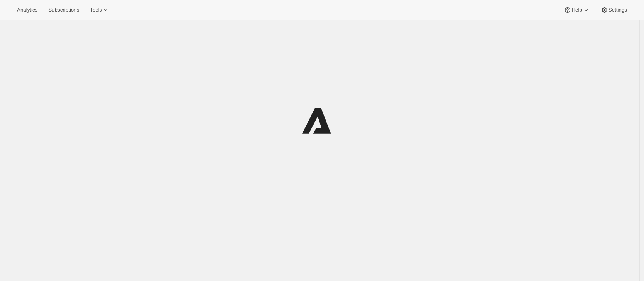 The image size is (644, 281). Describe the element at coordinates (576, 10) in the screenshot. I see `button: Help` at that location.